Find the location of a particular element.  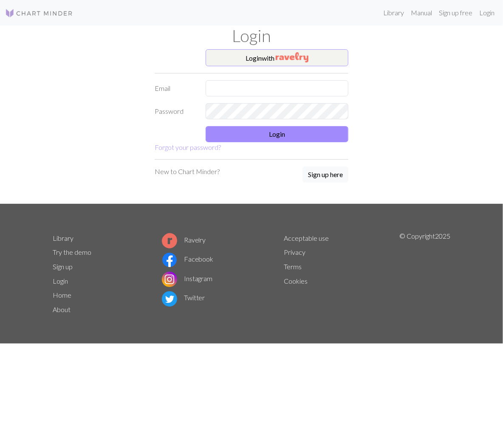

a: Facebook is located at coordinates (188, 258).